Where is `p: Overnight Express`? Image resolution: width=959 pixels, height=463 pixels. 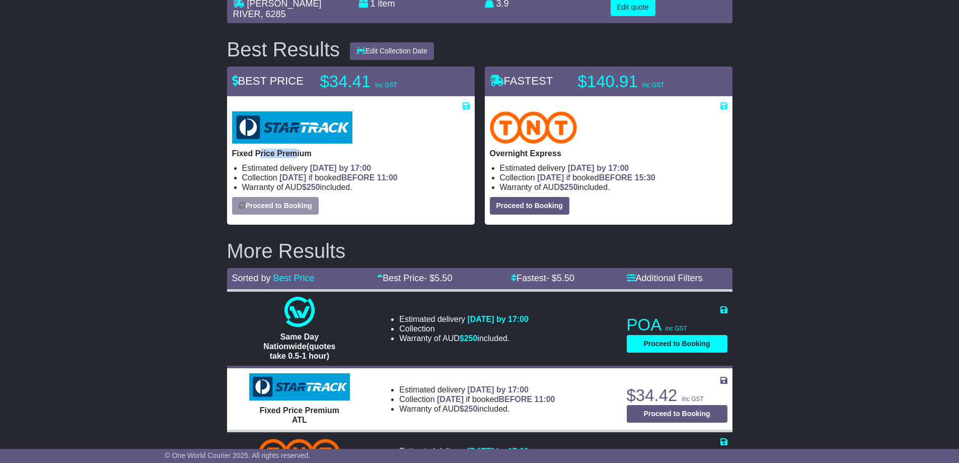 p: Overnight Express is located at coordinates (609, 153).